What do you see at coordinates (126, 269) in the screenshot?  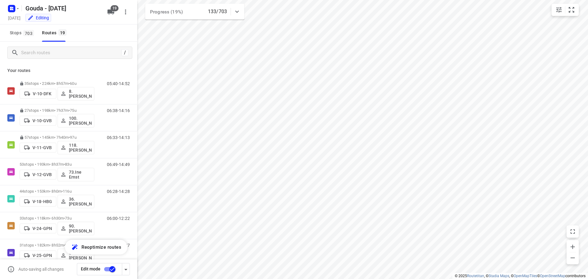 I see `div: Driver app settings` at bounding box center [126, 269].